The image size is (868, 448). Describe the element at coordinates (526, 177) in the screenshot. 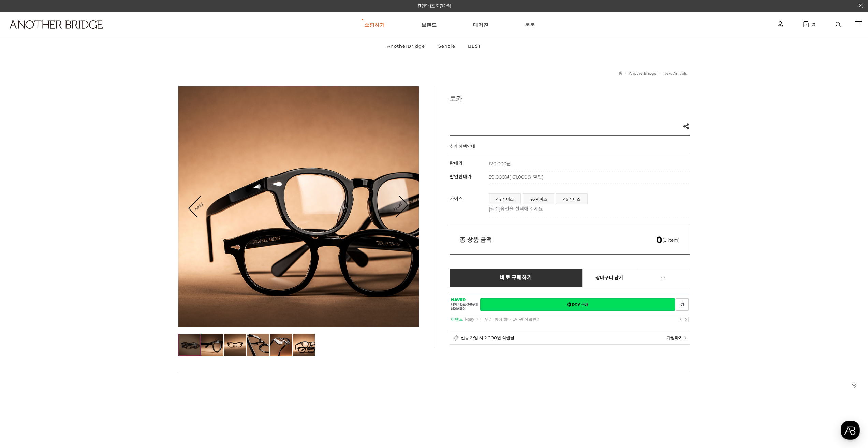

I see `span: ( 61,000원 할인)` at that location.